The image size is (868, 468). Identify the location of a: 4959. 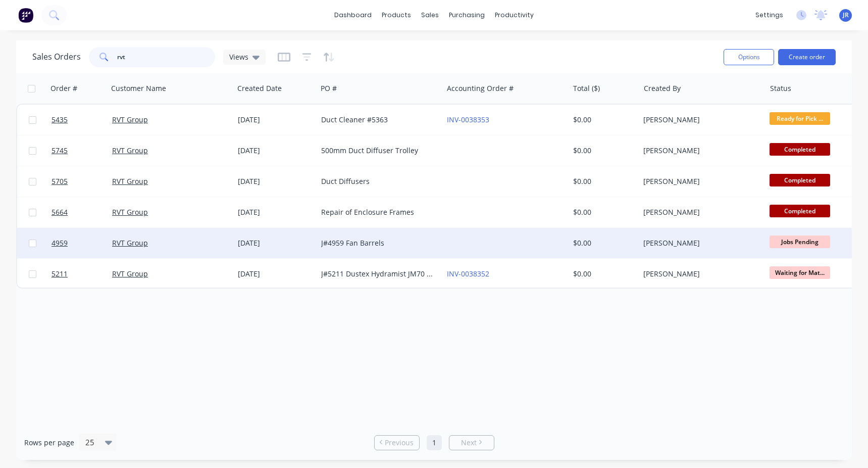
(81, 243).